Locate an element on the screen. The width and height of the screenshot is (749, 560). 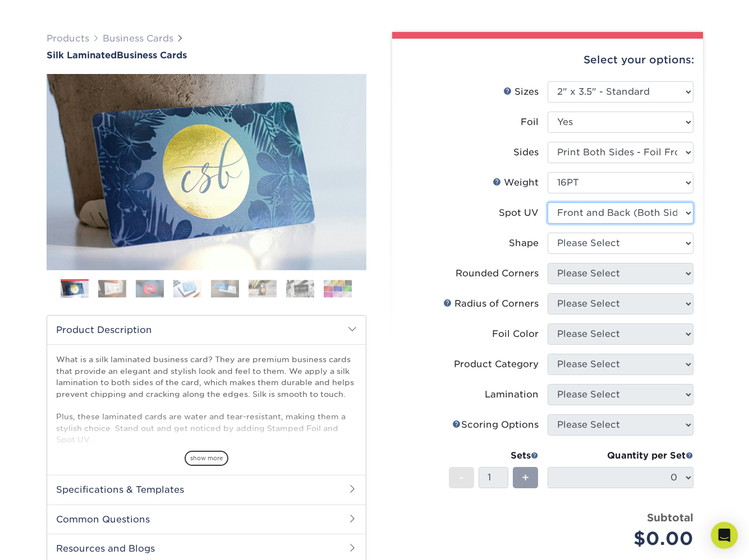
div: Sets is located at coordinates (494, 456).